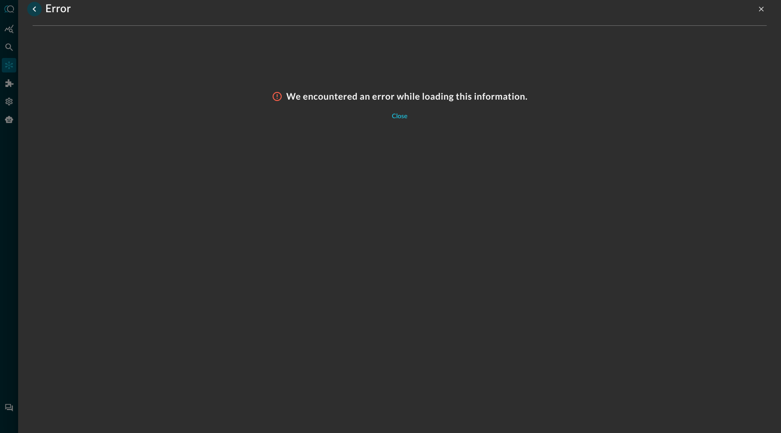 The width and height of the screenshot is (781, 433). Describe the element at coordinates (399, 116) in the screenshot. I see `button: Close` at that location.